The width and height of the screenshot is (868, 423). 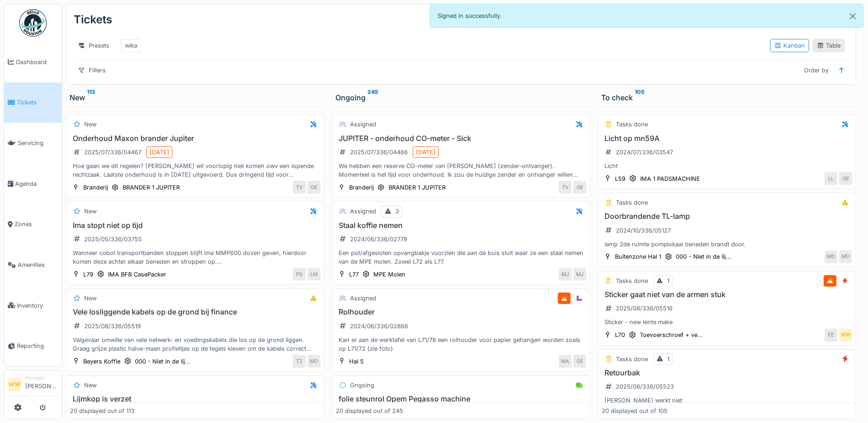 I want to click on span: Zones, so click(x=36, y=224).